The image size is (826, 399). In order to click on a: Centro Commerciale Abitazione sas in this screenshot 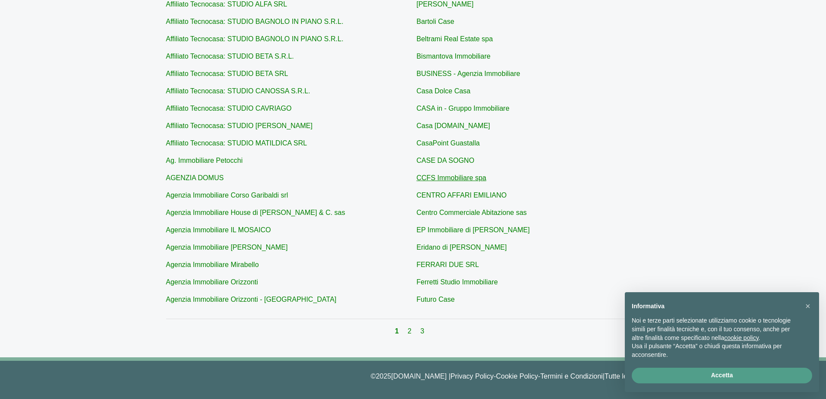, I will do `click(472, 212)`.